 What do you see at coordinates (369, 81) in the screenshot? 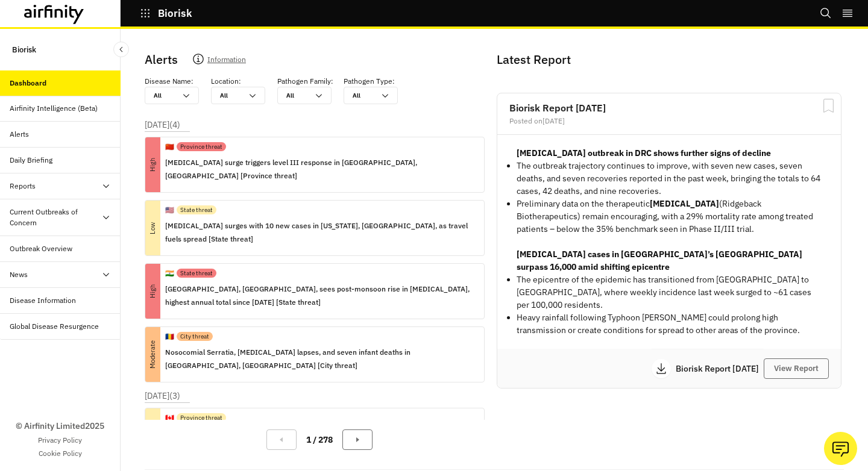
I see `p: Pathogen Type :` at bounding box center [369, 81].